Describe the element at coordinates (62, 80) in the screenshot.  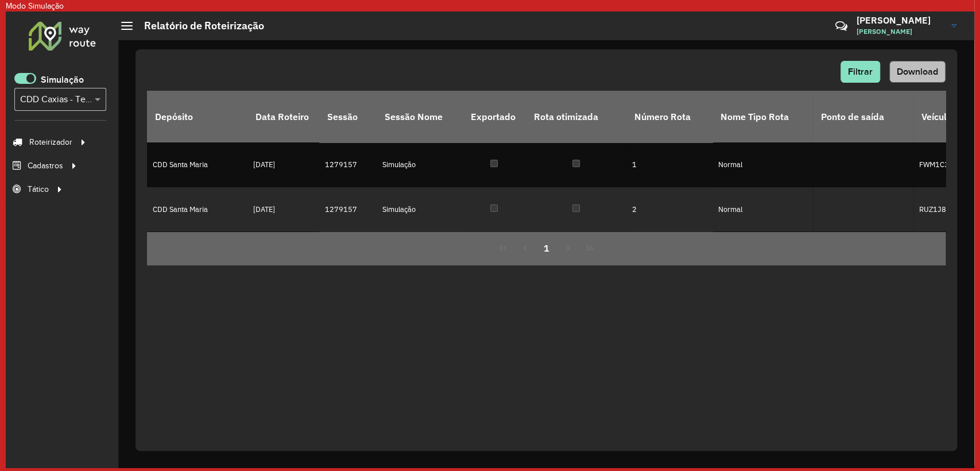
I see `label: Simulação` at that location.